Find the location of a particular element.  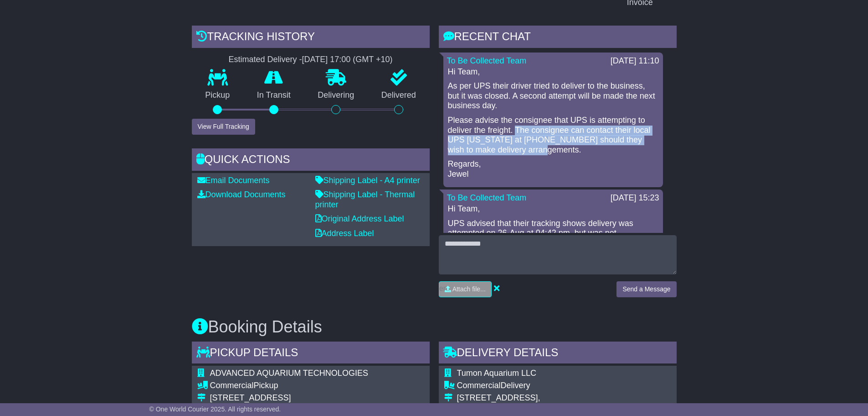

a: Shipping Label - A4 printer is located at coordinates (368, 180).